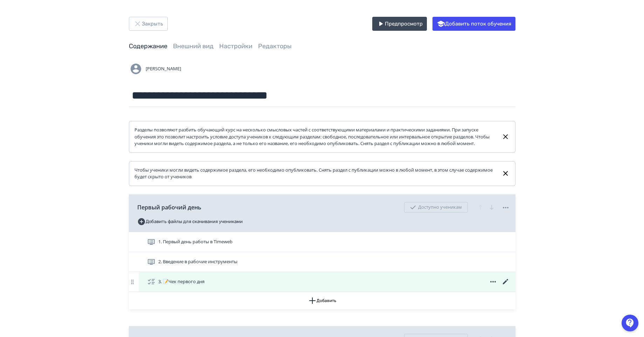 This screenshot has height=337, width=644. Describe the element at coordinates (322, 242) in the screenshot. I see `div: 1. Первый день работы в Timeweb` at that location.